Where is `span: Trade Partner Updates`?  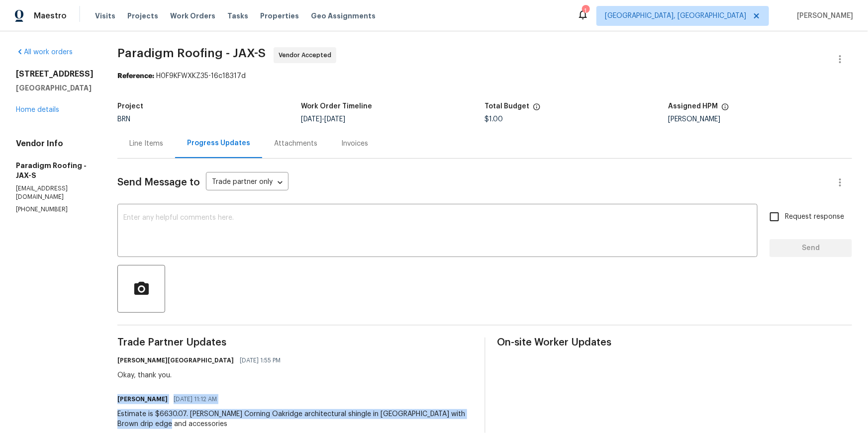
span: Trade Partner Updates is located at coordinates (295, 343).